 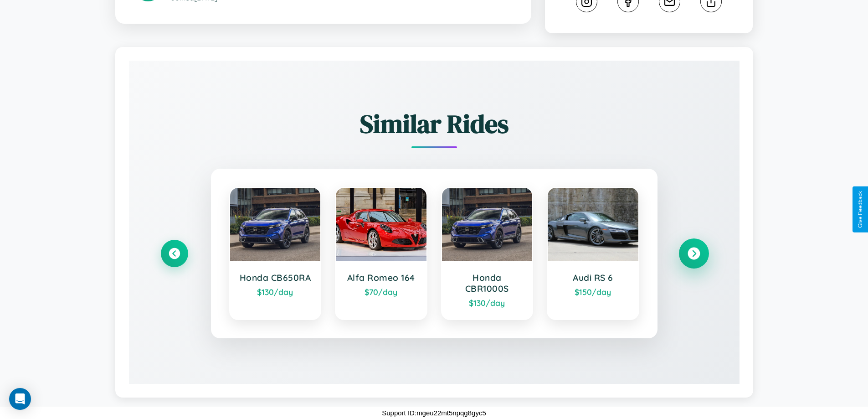 I want to click on div: Open Intercom Messenger, so click(x=20, y=399).